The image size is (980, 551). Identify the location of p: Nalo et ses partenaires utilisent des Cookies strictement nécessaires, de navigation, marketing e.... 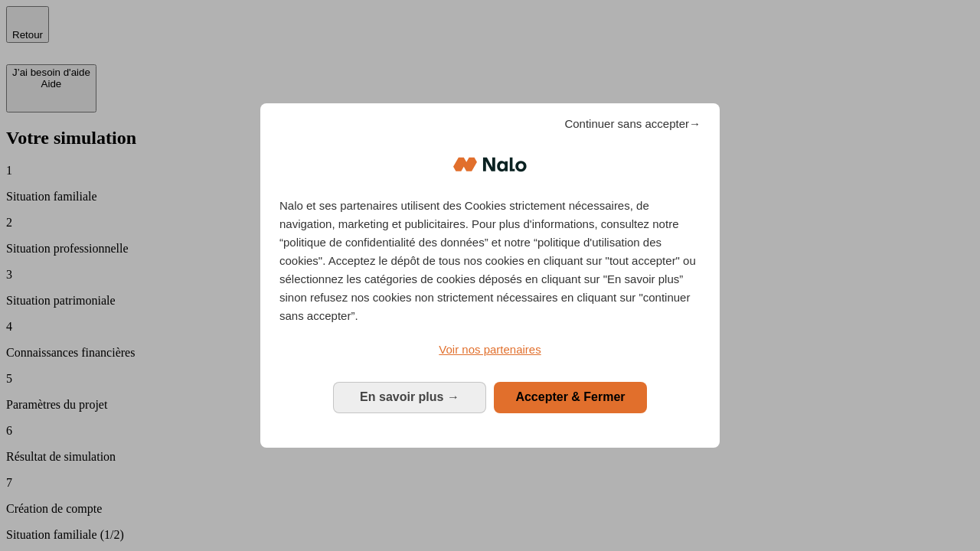
(490, 261).